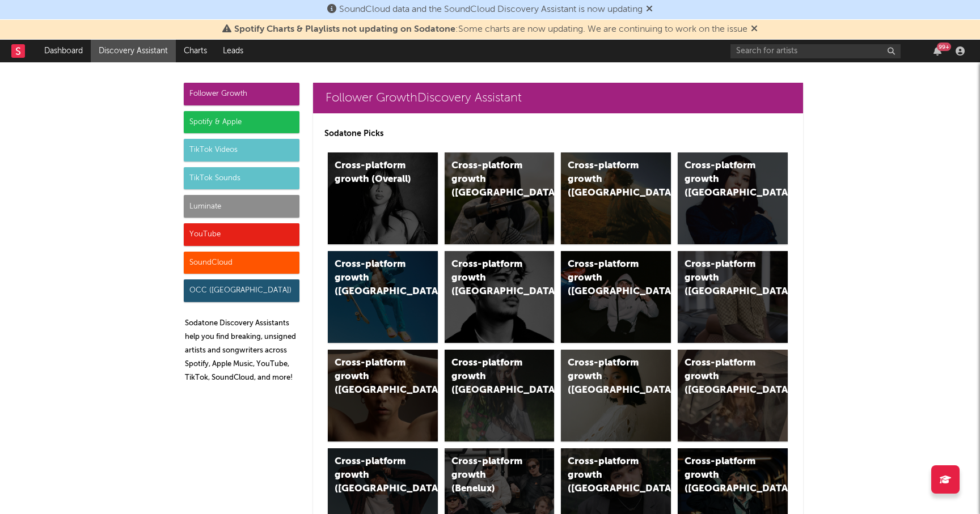 The width and height of the screenshot is (980, 514). What do you see at coordinates (490, 29) in the screenshot?
I see `span: : Some charts are now updating. We are continuing to work on the issue` at bounding box center [490, 29].